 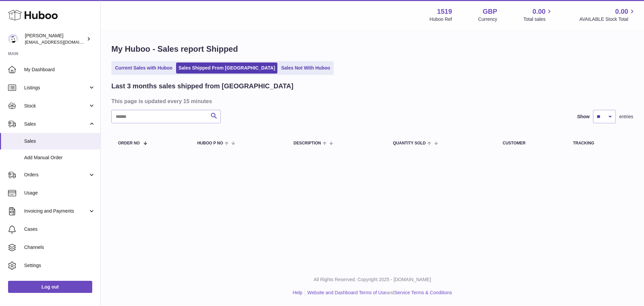 What do you see at coordinates (60, 265) in the screenshot?
I see `span: Settings` at bounding box center [60, 265].